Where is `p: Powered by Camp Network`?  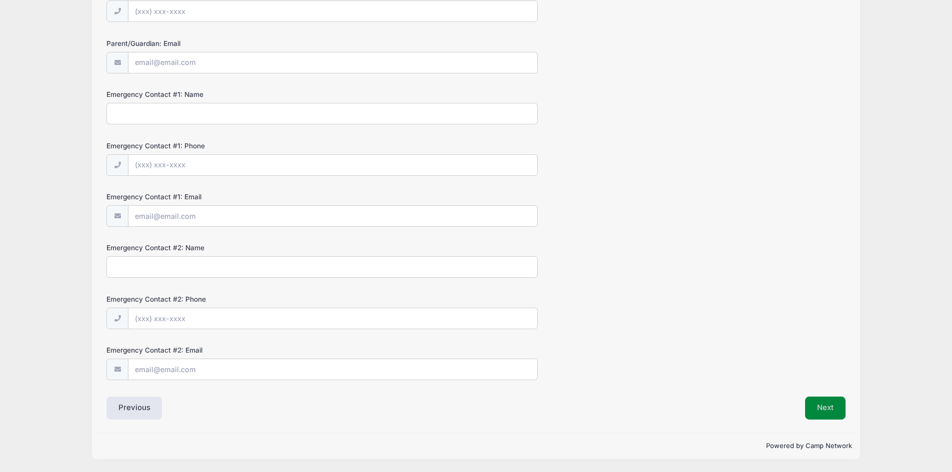
p: Powered by Camp Network is located at coordinates (476, 446).